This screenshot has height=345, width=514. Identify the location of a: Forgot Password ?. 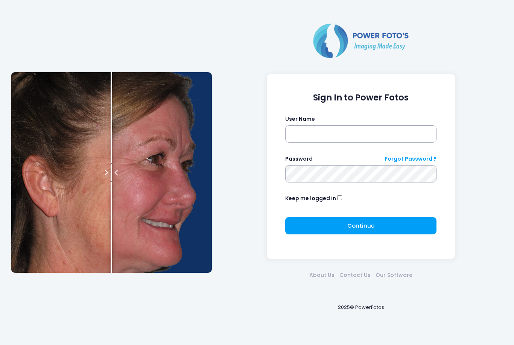
(410, 159).